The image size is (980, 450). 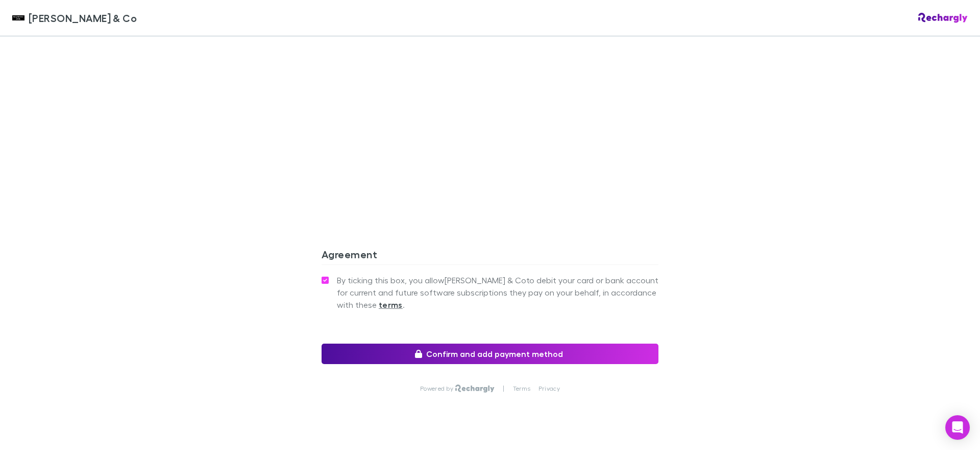 I want to click on h3: Agreement, so click(x=490, y=256).